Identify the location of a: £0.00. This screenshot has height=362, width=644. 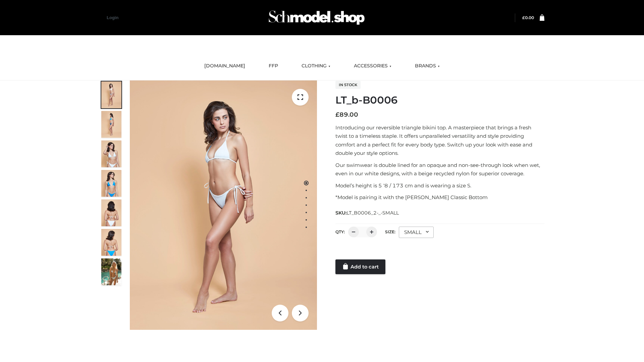
(528, 17).